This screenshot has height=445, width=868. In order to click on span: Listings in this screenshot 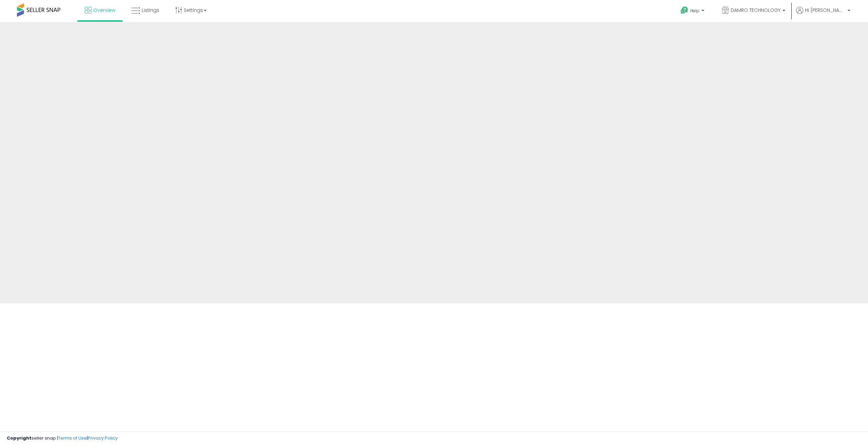, I will do `click(150, 10)`.